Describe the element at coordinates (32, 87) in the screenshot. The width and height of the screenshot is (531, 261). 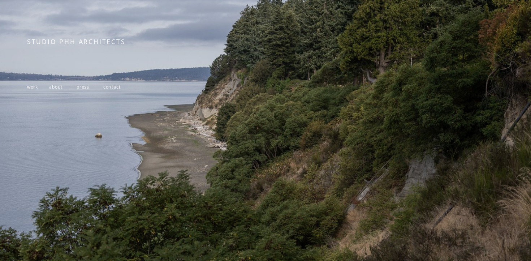
I see `span: work` at that location.